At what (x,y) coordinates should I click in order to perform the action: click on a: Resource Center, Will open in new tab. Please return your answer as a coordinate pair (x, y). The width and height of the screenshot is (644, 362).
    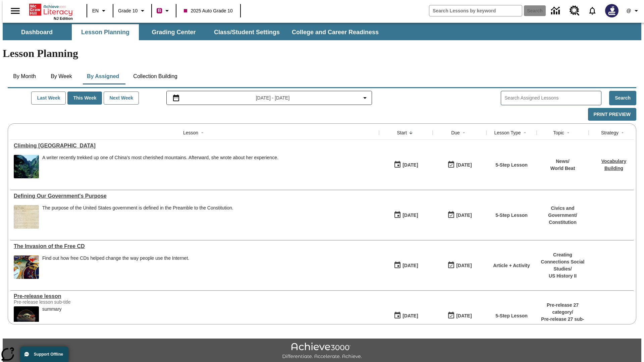
    Looking at the image, I should click on (574, 10).